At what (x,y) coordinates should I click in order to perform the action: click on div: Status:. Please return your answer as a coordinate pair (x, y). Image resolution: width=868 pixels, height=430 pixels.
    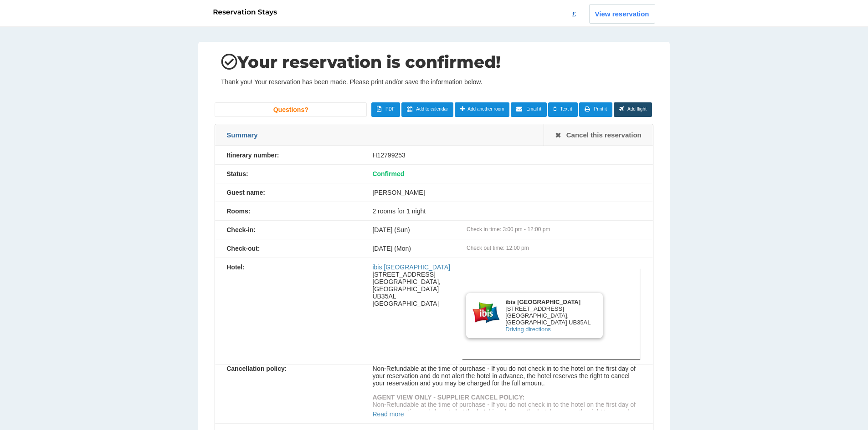
    Looking at the image, I should click on (288, 174).